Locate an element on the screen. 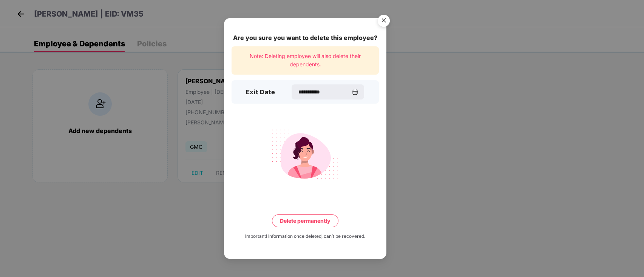  img: svg+xml;base64,PHN2ZyB4bWxucz0iaHR0cDovL3d3dy53My5vcmcvMjAwMC9zdmciIHdpZHRoPSIyMjQiIGhlaWdodD0iMT... is located at coordinates (305, 155).